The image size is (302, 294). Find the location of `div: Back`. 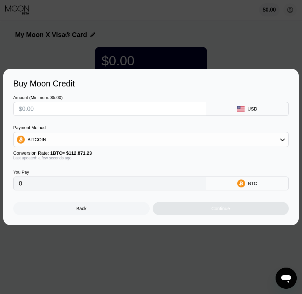

div: Back is located at coordinates (81, 209).